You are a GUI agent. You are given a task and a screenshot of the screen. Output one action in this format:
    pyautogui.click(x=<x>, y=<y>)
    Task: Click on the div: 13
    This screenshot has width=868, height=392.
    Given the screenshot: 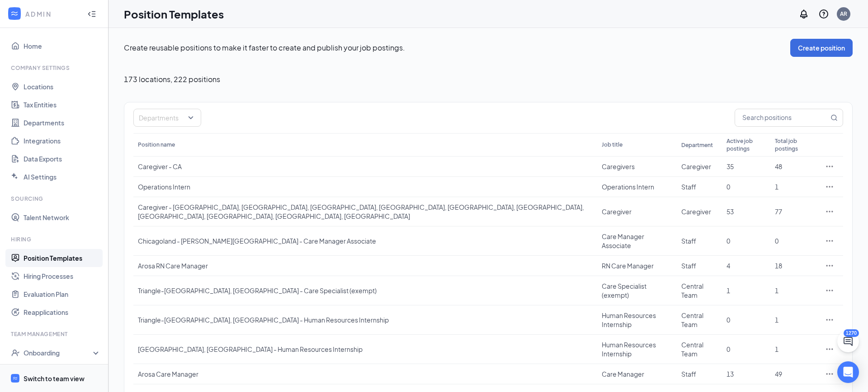 What is the action you would take?
    pyautogui.click(x=746, y=374)
    